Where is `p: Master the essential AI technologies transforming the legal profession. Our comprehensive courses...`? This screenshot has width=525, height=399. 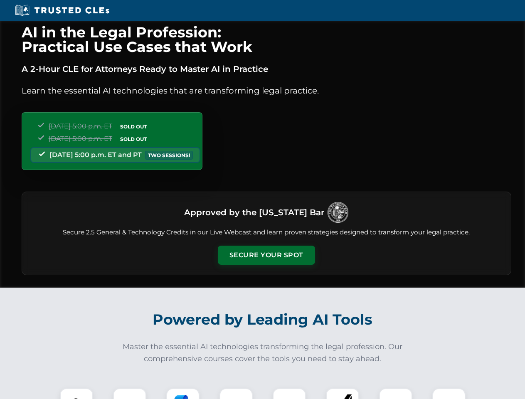 p: Master the essential AI technologies transforming the legal profession. Our comprehensive courses... is located at coordinates (263, 353).